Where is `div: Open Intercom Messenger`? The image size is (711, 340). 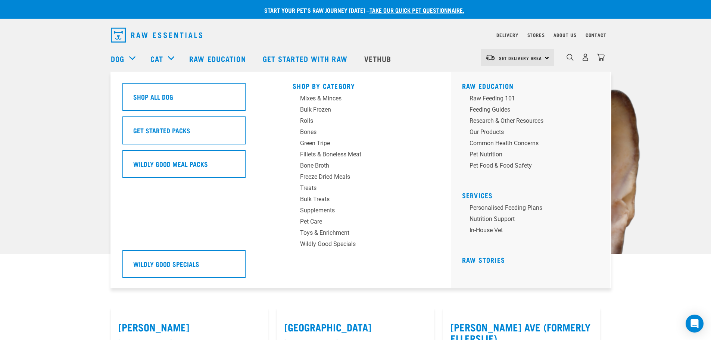
div: Open Intercom Messenger is located at coordinates (695, 324).